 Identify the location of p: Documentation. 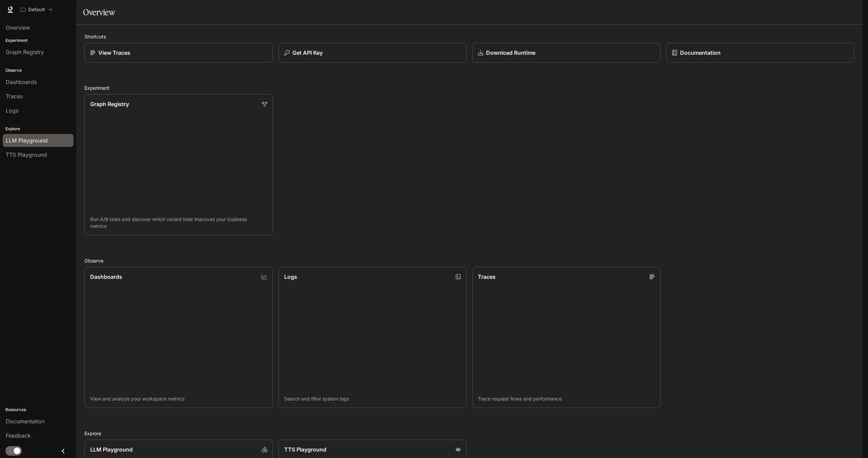
(701, 53).